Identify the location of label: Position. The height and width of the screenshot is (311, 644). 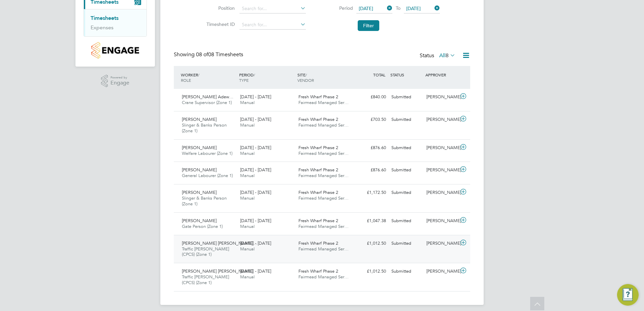
(220, 8).